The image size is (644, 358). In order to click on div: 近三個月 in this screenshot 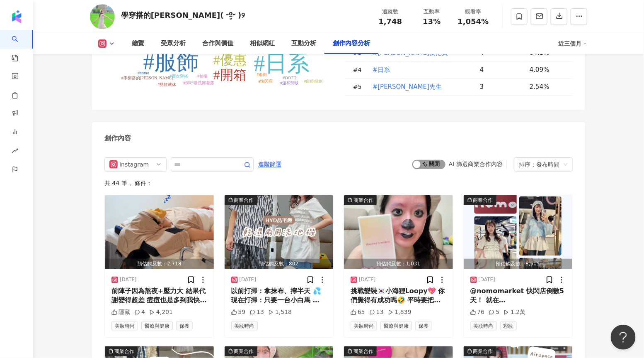, I will do `click(573, 44)`.